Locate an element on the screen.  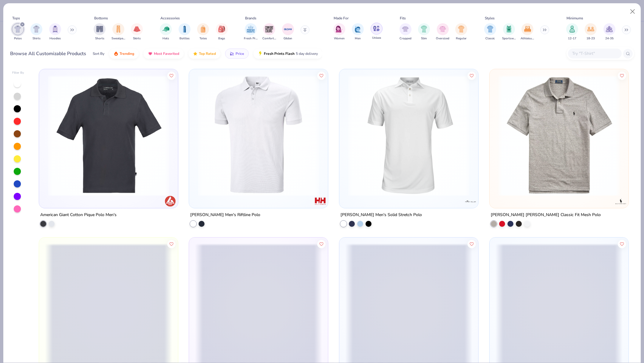
span: Top Rated is located at coordinates (207, 53).